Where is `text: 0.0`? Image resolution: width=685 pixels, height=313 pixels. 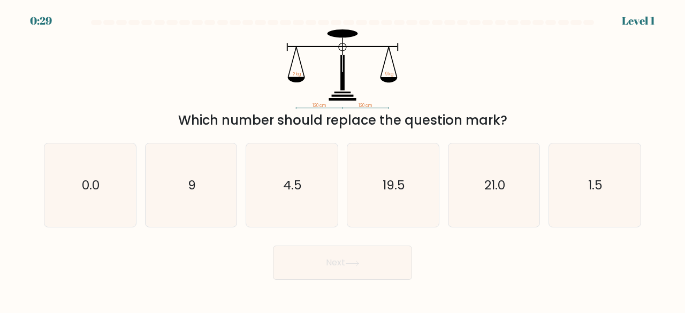
text: 0.0 is located at coordinates (90, 185).